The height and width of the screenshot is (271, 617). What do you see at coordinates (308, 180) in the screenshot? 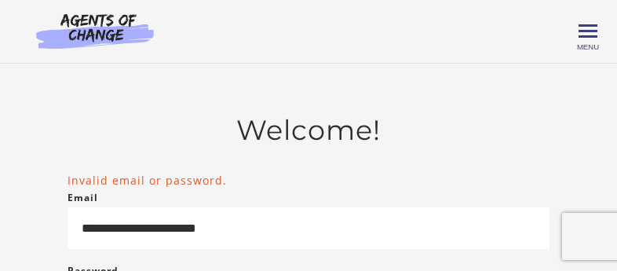
I see `li: Invalid email or password.` at bounding box center [308, 180].